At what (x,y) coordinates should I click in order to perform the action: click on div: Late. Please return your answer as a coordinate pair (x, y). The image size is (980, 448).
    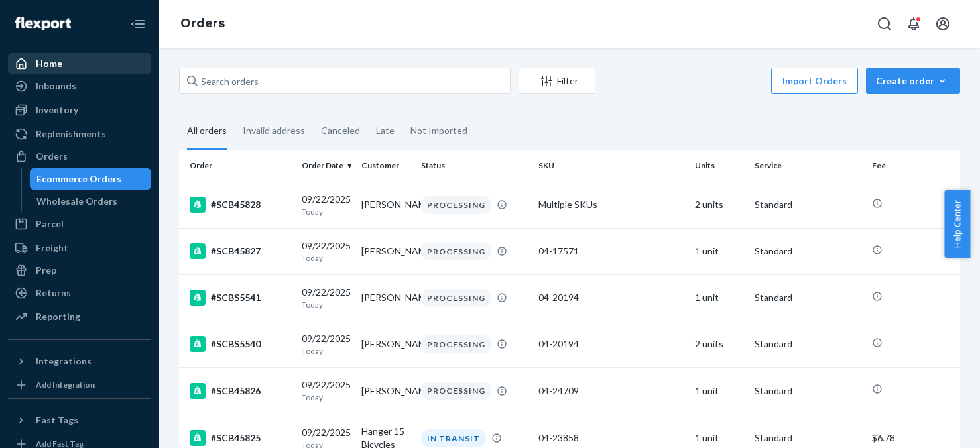
    Looking at the image, I should click on (385, 131).